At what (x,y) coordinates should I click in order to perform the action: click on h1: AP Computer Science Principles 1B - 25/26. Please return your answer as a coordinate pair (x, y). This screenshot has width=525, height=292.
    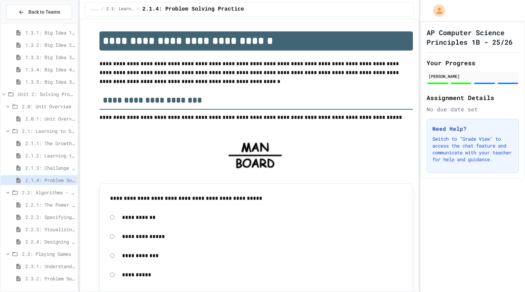
    Looking at the image, I should click on (472, 37).